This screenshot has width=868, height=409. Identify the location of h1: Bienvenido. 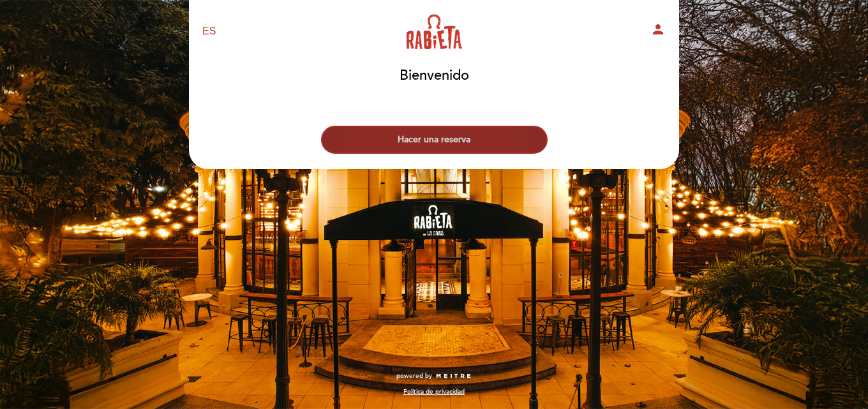
(434, 76).